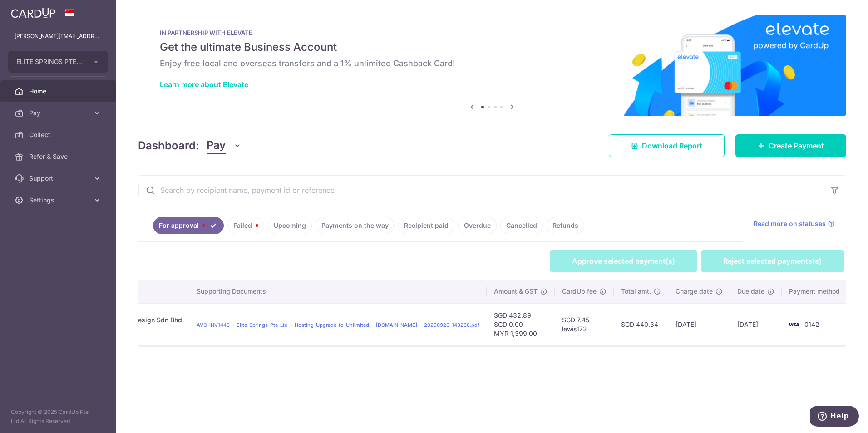 Image resolution: width=868 pixels, height=433 pixels. What do you see at coordinates (667, 146) in the screenshot?
I see `a: Download Report` at bounding box center [667, 146].